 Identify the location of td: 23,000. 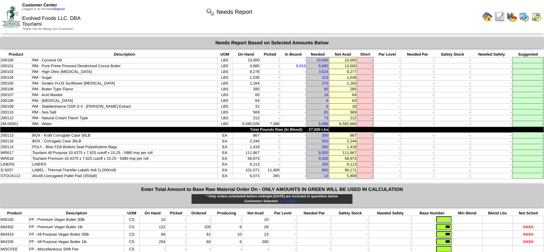
(343, 60).